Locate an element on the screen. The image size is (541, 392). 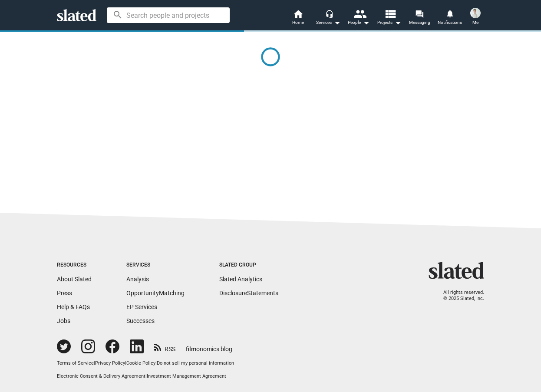
span: Messaging is located at coordinates (420, 23).